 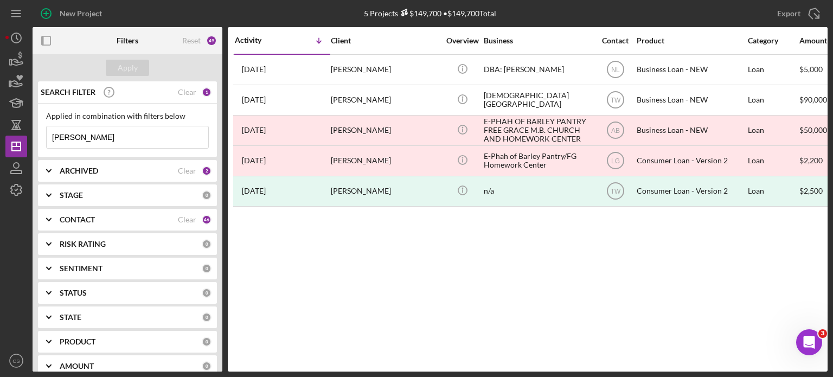 I want to click on div: 5 Projects • $149,700 Total, so click(x=430, y=13).